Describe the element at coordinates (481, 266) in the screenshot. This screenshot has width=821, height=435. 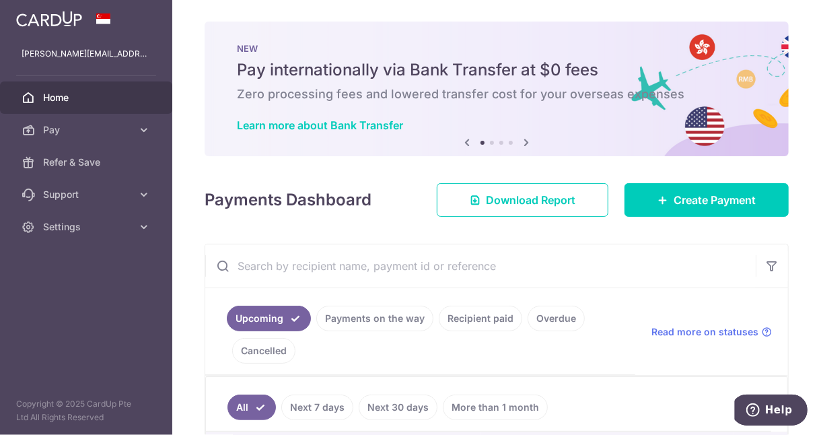
I see `input: Search by recipient name, payment id or reference` at that location.